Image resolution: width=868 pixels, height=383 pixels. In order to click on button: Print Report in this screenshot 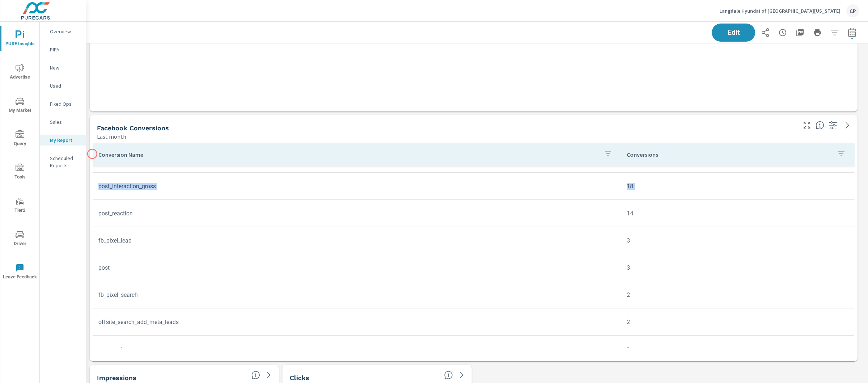, I will do `click(817, 33)`.